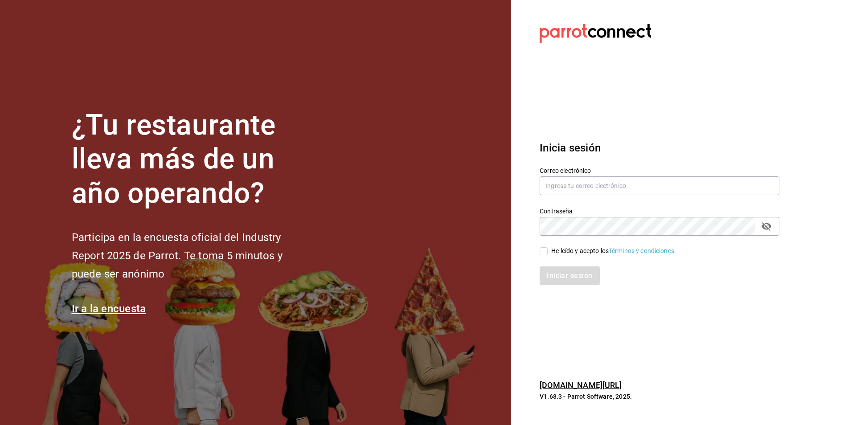  What do you see at coordinates (659, 186) in the screenshot?
I see `input: Ingresa tu correo electrónico` at bounding box center [659, 186].